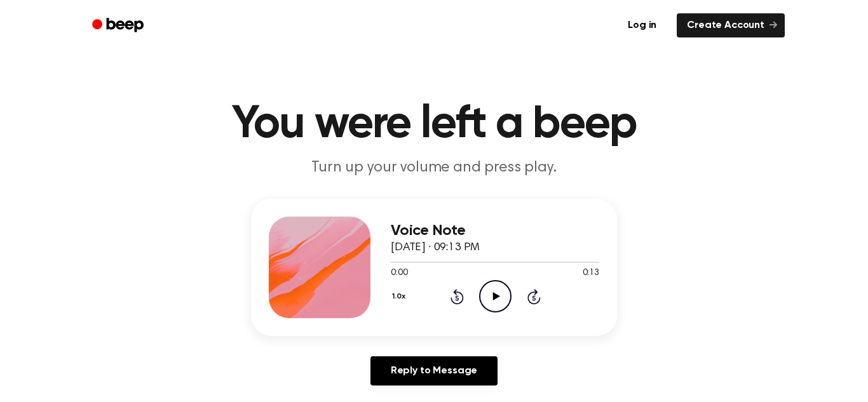  What do you see at coordinates (400, 297) in the screenshot?
I see `button: 1.0x` at bounding box center [400, 297].